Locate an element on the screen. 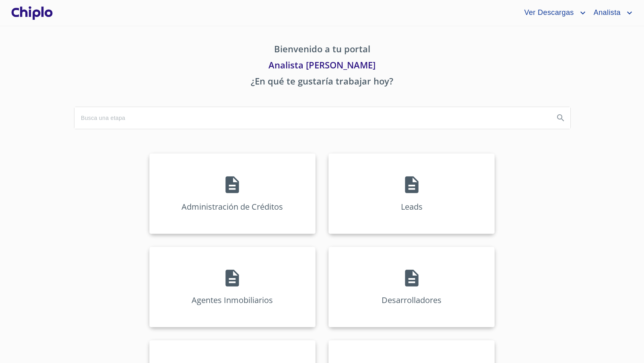 Image resolution: width=644 pixels, height=363 pixels. p: Desarrolladores is located at coordinates (412, 300).